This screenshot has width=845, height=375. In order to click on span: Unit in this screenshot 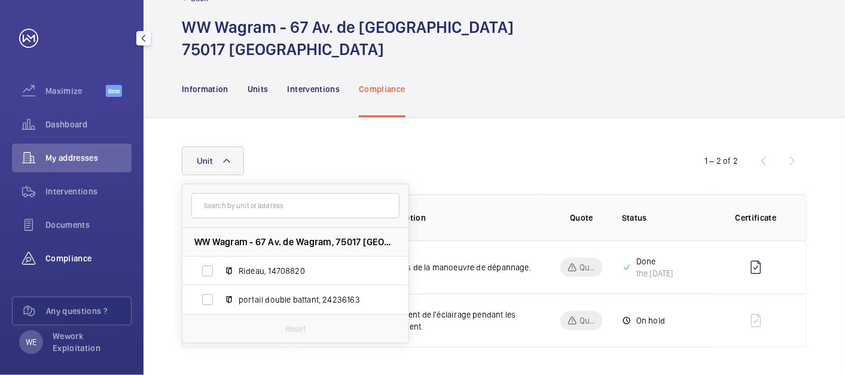, I will do `click(205, 161)`.